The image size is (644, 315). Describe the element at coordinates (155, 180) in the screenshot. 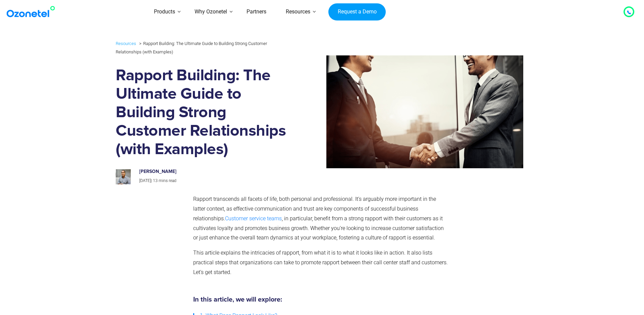

I see `span: 13` at that location.